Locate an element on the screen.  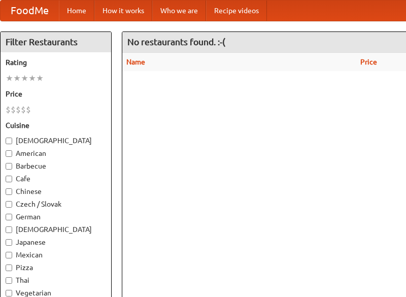
input: Thai is located at coordinates (9, 280).